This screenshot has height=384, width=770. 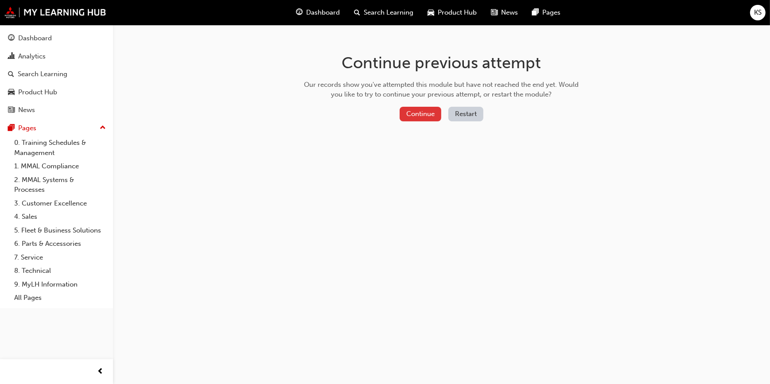 What do you see at coordinates (323, 12) in the screenshot?
I see `span: Dashboard` at bounding box center [323, 12].